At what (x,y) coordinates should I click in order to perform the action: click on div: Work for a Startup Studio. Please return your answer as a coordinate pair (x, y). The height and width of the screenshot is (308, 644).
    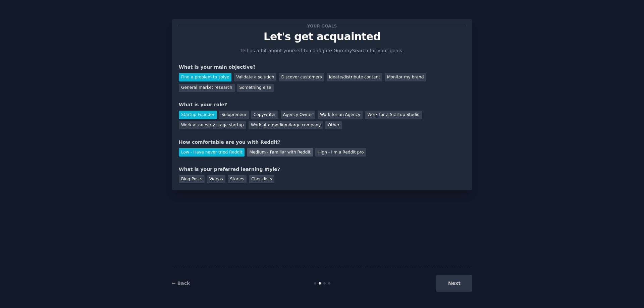
    Looking at the image, I should click on (394, 115).